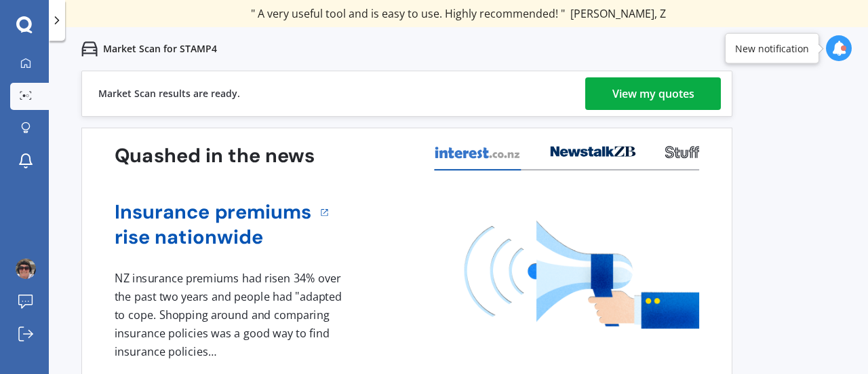 Image resolution: width=868 pixels, height=374 pixels. Describe the element at coordinates (26, 269) in the screenshot. I see `img: ad5eb3d800e0a668c3fb55fe1ad3afeb` at that location.